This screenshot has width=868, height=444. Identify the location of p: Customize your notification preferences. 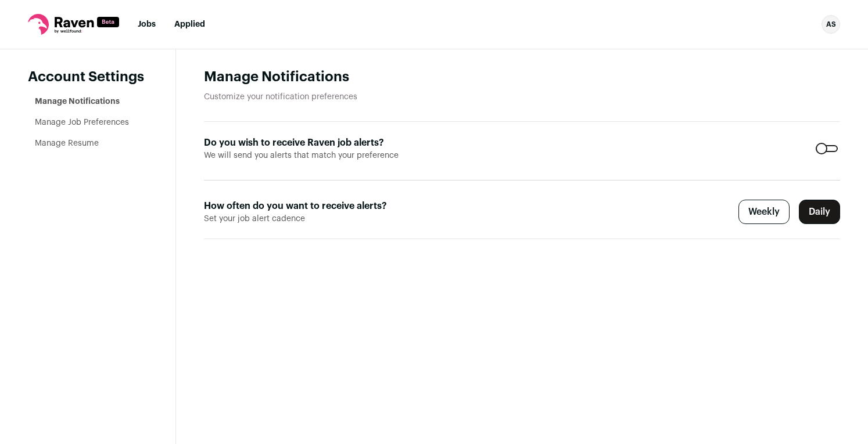
(522, 97).